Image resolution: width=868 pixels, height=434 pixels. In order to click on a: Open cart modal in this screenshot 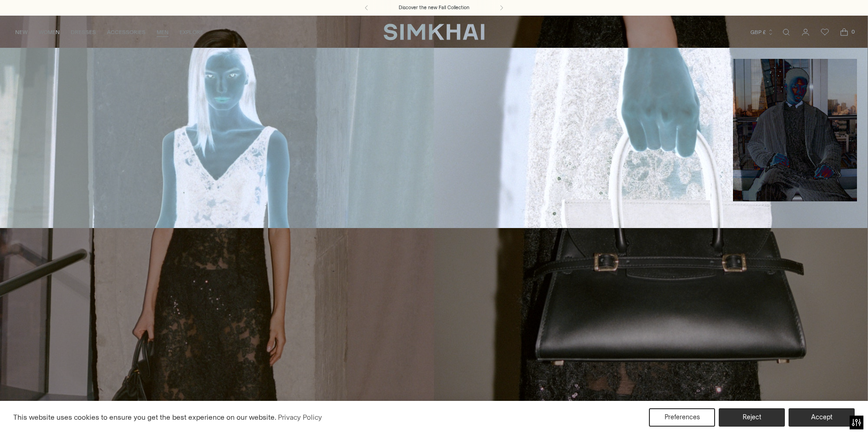, I will do `click(843, 32)`.